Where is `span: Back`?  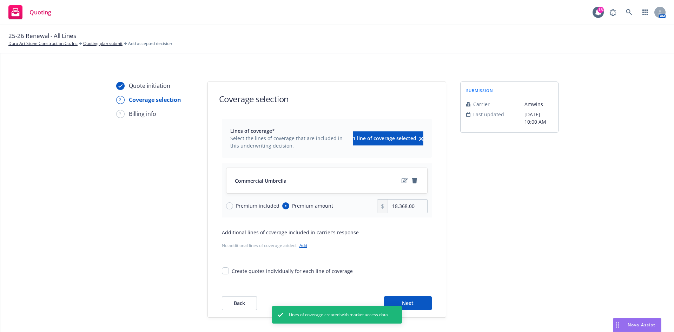
span: Back is located at coordinates (239, 303).